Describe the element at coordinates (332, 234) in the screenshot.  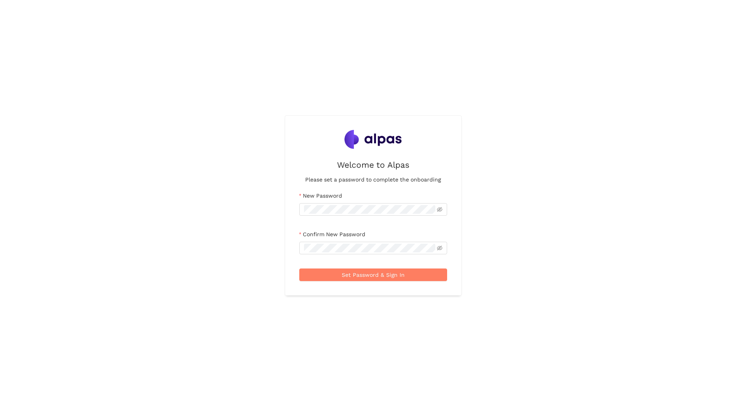
I see `label: Confirm New Password` at that location.